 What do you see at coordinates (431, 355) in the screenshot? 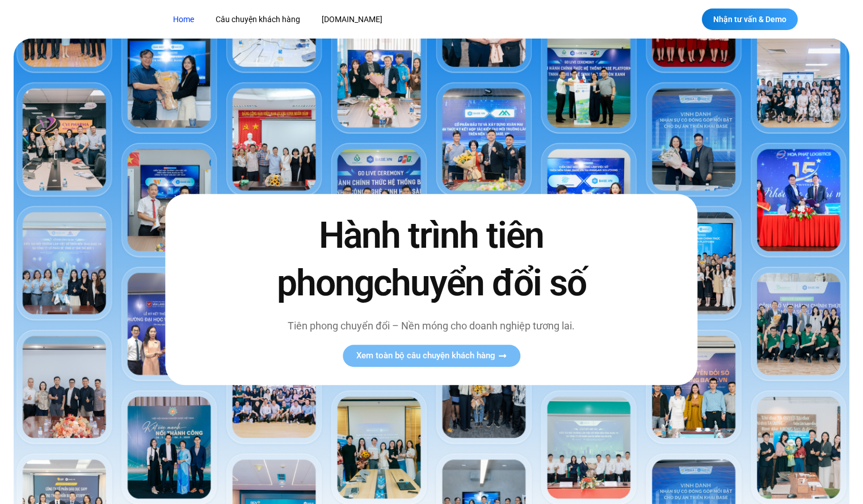
I see `a: Xem toàn bộ câu chuyện khách hàng` at bounding box center [431, 355].